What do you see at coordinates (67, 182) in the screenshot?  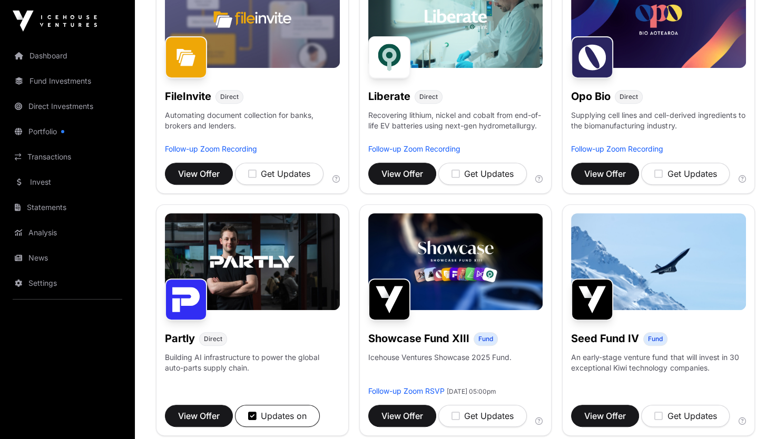 I see `a: Invest` at bounding box center [67, 182].